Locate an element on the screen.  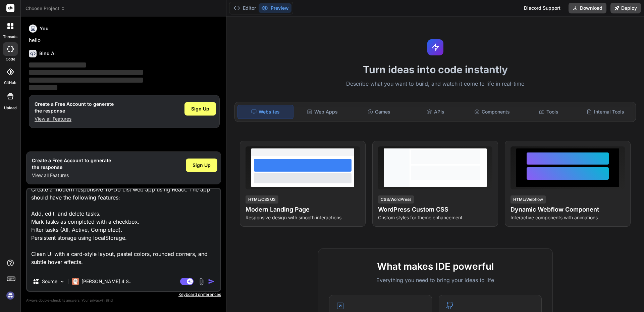
p: hello is located at coordinates (124, 40).